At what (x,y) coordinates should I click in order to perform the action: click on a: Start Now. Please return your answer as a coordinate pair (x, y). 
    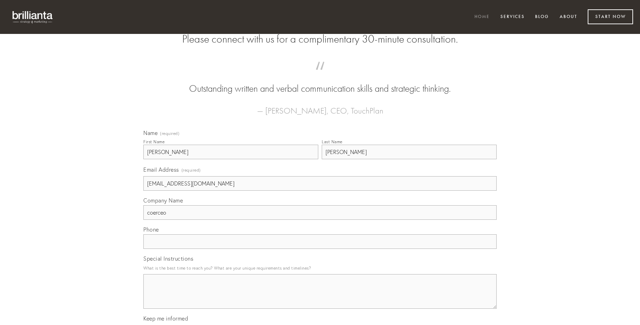
    Looking at the image, I should click on (610, 17).